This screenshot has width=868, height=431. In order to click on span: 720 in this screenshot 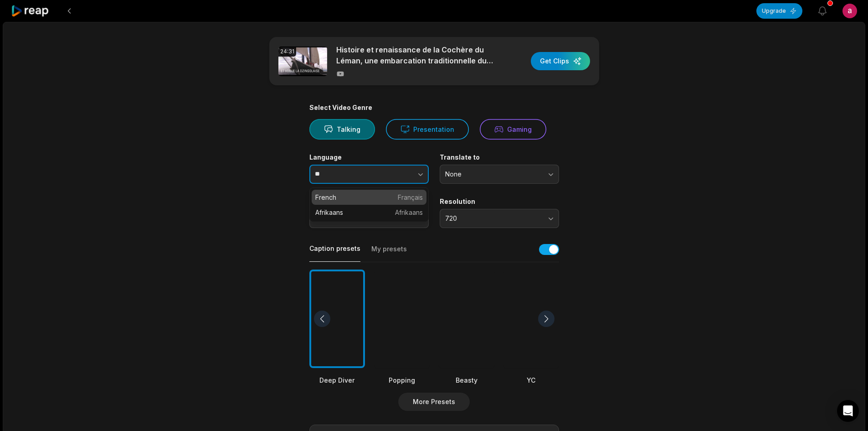, I will do `click(493, 218)`.